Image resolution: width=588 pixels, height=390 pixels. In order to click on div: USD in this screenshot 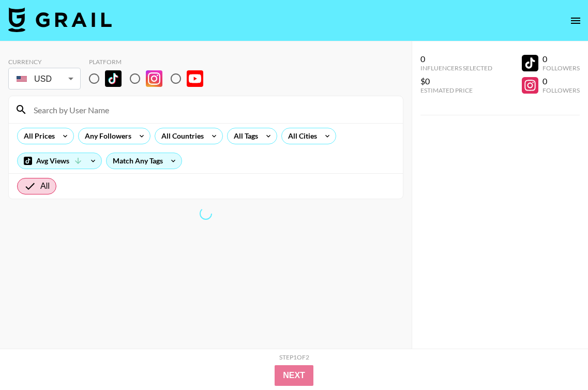, I will do `click(45, 79)`.